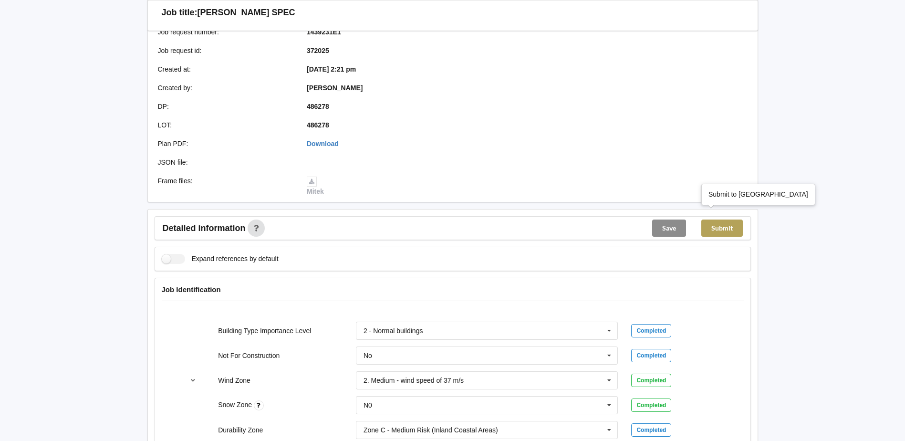 This screenshot has width=905, height=441. I want to click on b: 1439231E1, so click(324, 32).